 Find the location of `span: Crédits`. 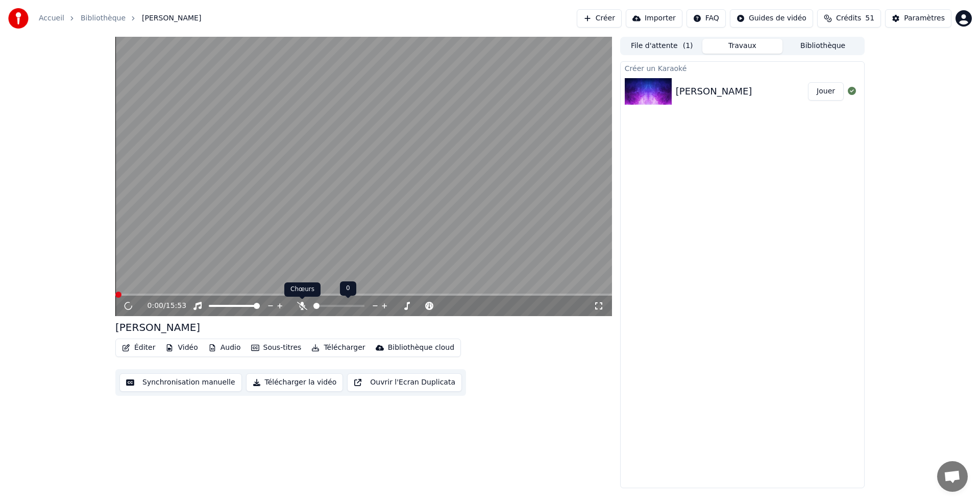

span: Crédits is located at coordinates (849, 19).